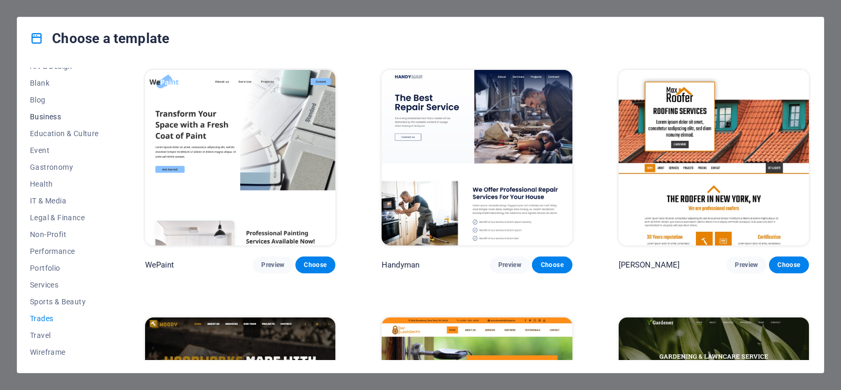 The image size is (841, 390). What do you see at coordinates (99, 38) in the screenshot?
I see `h4: Choose a template` at bounding box center [99, 38].